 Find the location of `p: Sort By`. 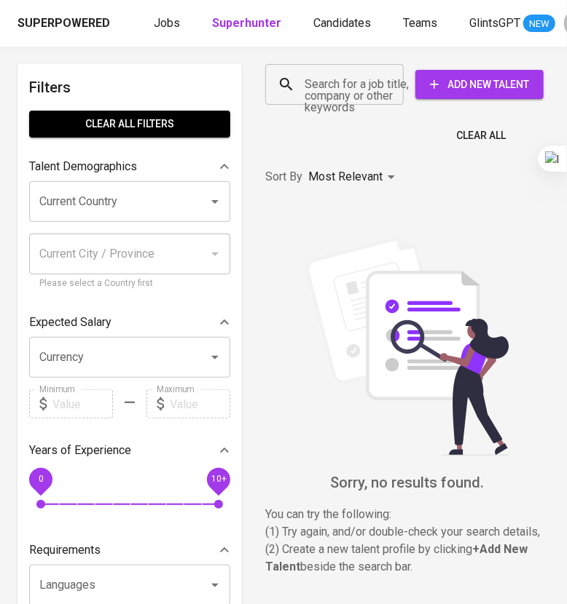

p: Sort By is located at coordinates (283, 177).